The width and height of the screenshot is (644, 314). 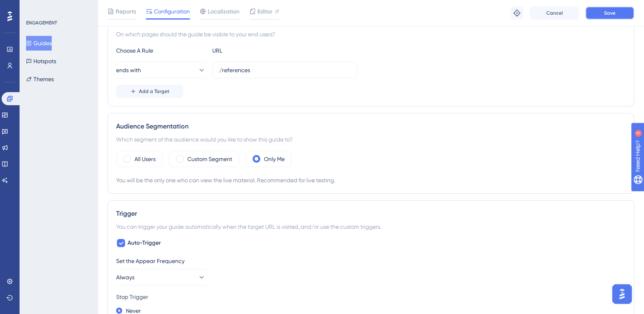 What do you see at coordinates (39, 43) in the screenshot?
I see `button: Guides` at bounding box center [39, 43].